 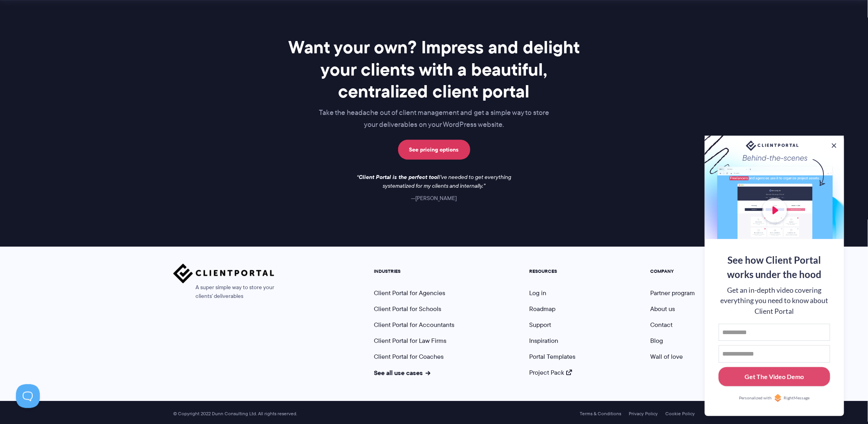 I want to click on div: Get The Video Demo, so click(x=774, y=377).